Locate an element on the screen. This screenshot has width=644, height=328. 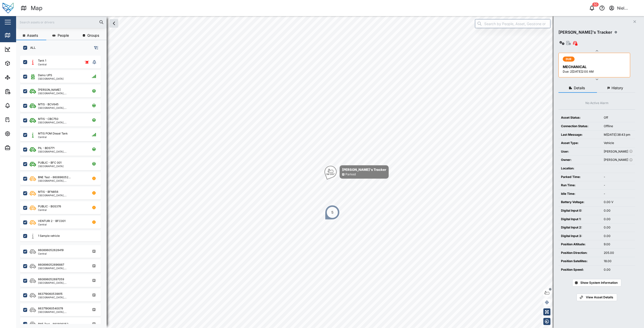
div: PIL - BDS771 is located at coordinates (46, 148).